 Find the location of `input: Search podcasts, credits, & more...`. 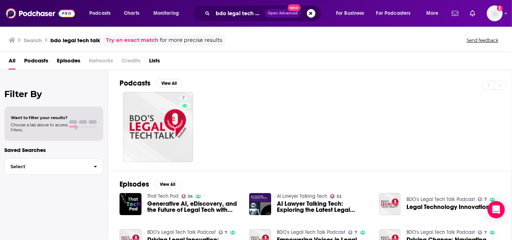

input: Search podcasts, credits, & more... is located at coordinates (239, 13).